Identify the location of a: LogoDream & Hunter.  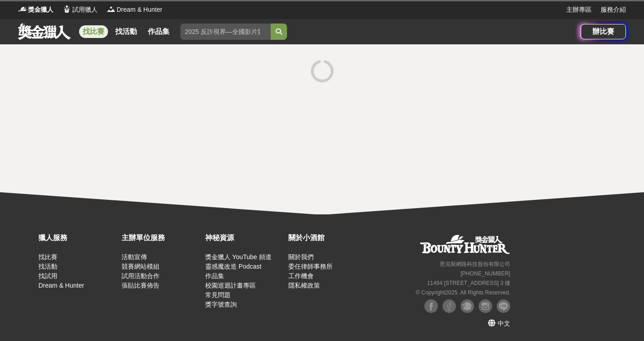
(134, 10).